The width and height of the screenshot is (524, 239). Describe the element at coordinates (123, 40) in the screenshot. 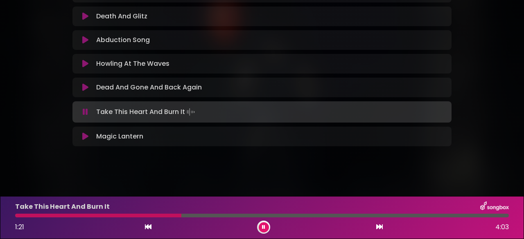

I see `p: Abduction Song` at that location.